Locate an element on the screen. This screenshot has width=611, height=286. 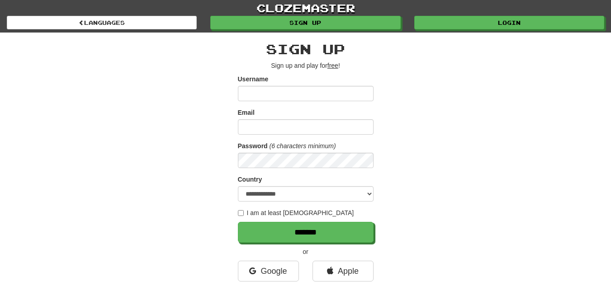
label: Username is located at coordinates (253, 79).